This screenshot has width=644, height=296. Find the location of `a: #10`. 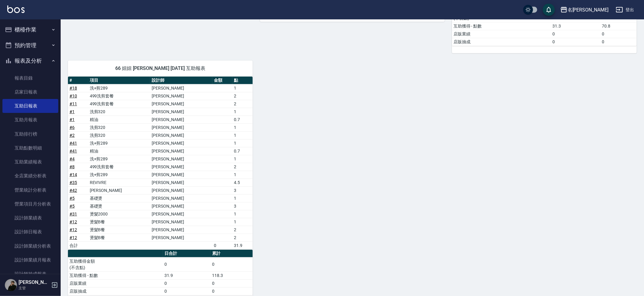

a: #10 is located at coordinates (73, 96).